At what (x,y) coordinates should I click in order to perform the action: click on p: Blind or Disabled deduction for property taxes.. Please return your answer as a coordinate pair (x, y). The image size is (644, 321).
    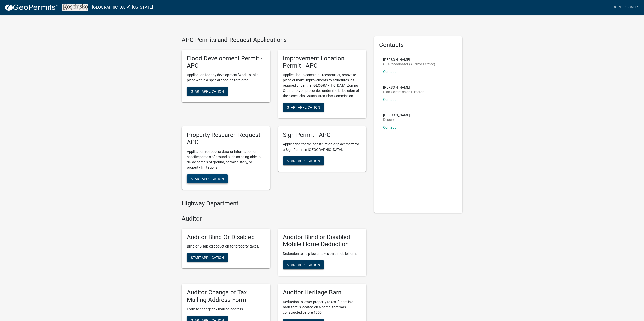
    Looking at the image, I should click on (226, 246).